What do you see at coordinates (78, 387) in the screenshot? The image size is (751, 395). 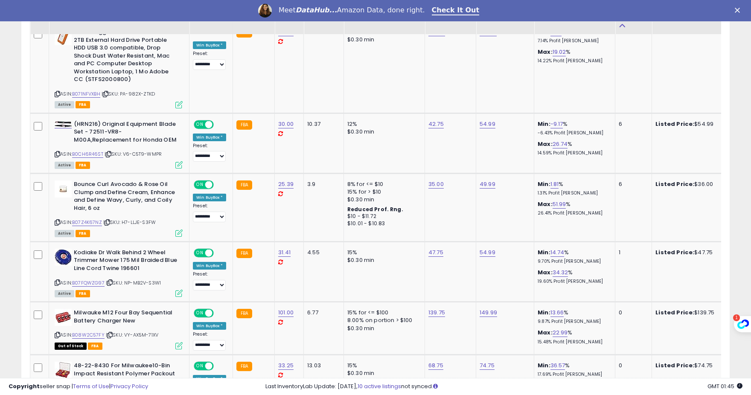 I see `div: seller snap | |` at bounding box center [78, 387].